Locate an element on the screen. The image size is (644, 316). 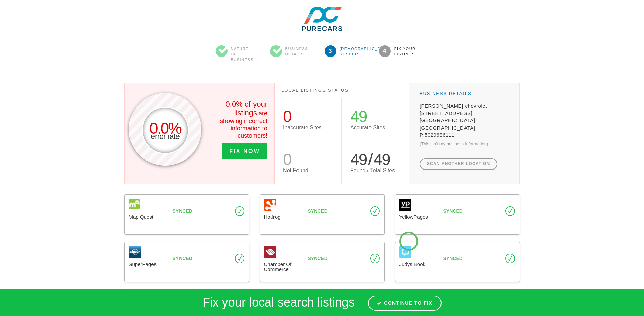
span: P:5029686111 is located at coordinates (465, 134).